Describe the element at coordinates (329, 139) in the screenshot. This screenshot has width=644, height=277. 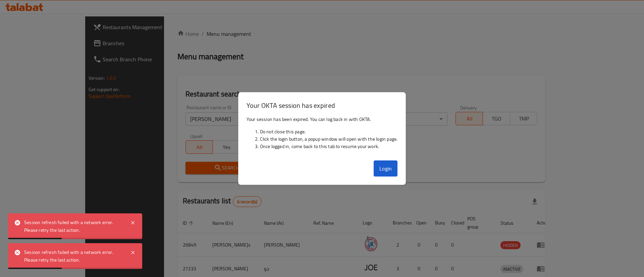
I see `li: Click the login button, a popup window will open with the login page.` at that location.